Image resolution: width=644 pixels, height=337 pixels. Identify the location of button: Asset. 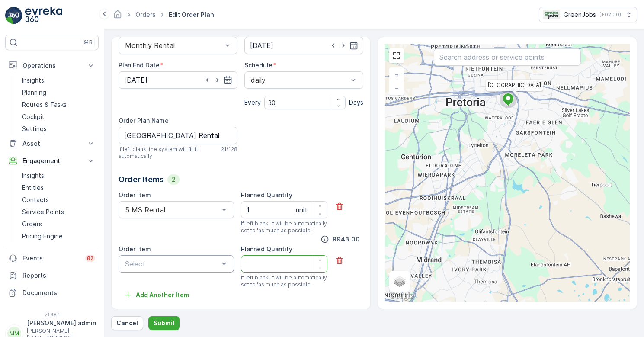
(51, 143).